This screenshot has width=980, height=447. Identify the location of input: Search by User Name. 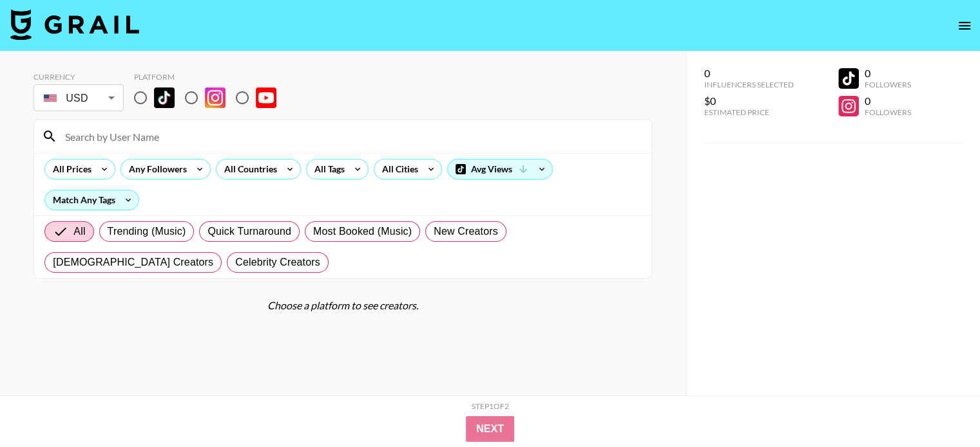
(350, 136).